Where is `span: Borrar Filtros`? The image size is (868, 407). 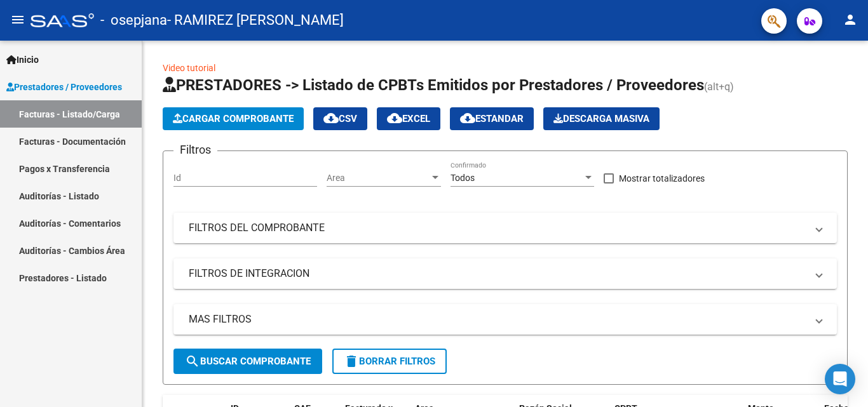 span: Borrar Filtros is located at coordinates (390, 362).